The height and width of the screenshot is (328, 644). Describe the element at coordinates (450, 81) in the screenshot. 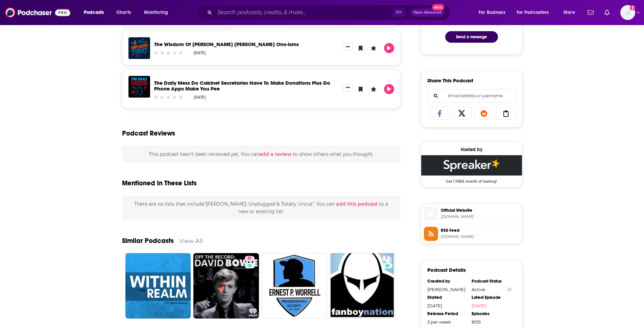

I see `h3: Share This Podcast` at that location.